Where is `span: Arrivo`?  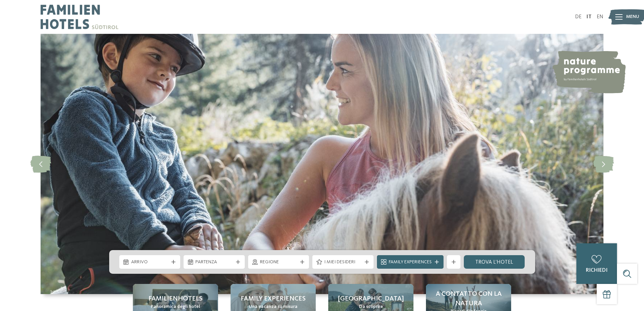
span: Arrivo is located at coordinates (150, 262).